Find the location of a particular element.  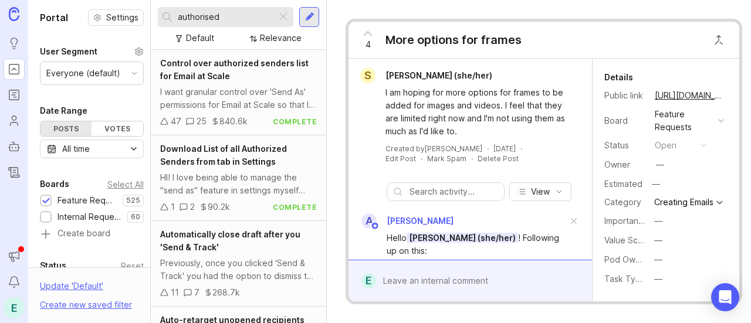

button: Notifications is located at coordinates (14, 282).